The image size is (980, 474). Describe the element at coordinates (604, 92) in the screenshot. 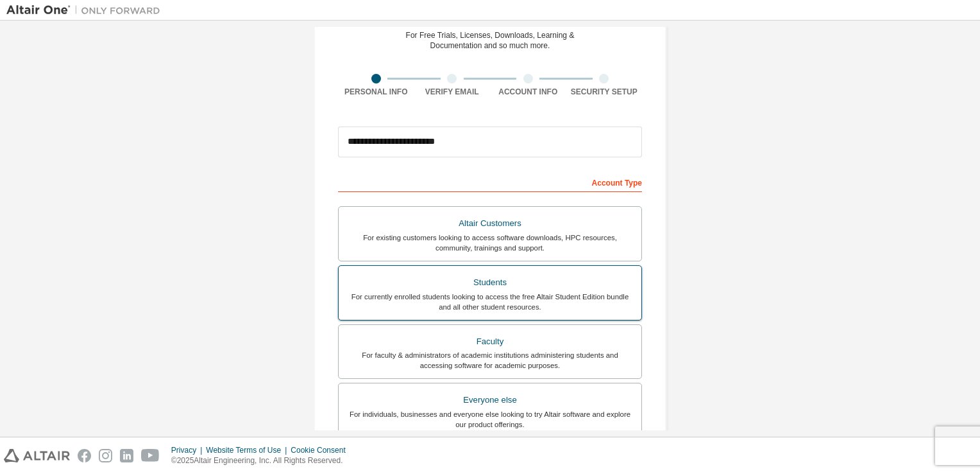

I see `div: Security Setup` at that location.